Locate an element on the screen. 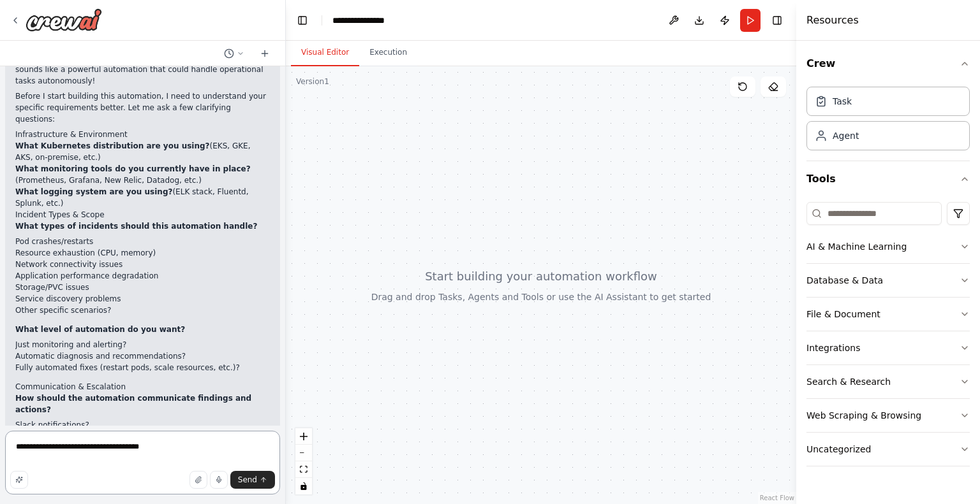 Image resolution: width=980 pixels, height=504 pixels. strong: What logging system are you using? is located at coordinates (94, 192).